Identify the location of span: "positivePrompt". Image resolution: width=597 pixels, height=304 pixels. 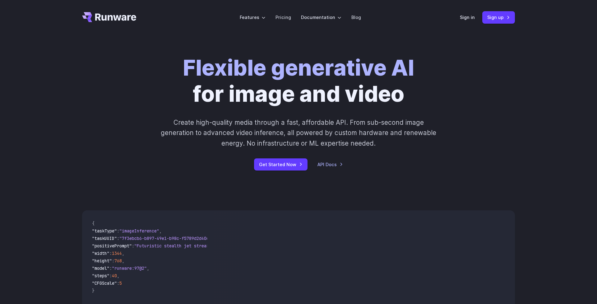
(112, 246).